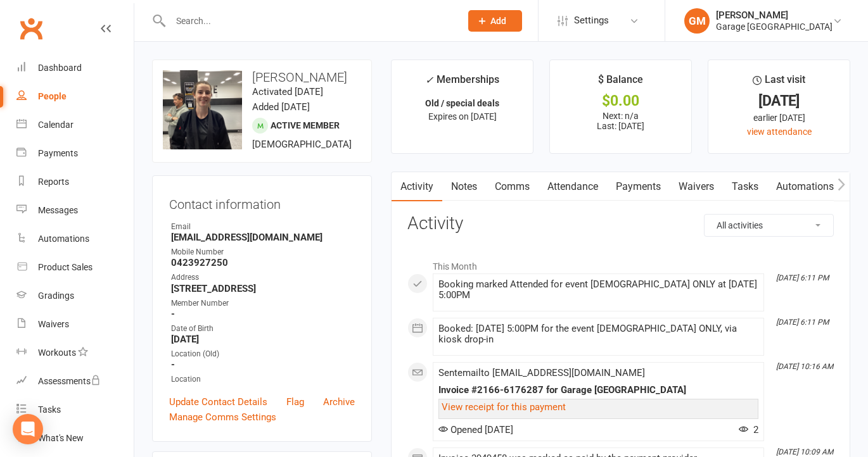 The width and height of the screenshot is (868, 457). What do you see at coordinates (74, 381) in the screenshot?
I see `a: Assessments` at bounding box center [74, 381].